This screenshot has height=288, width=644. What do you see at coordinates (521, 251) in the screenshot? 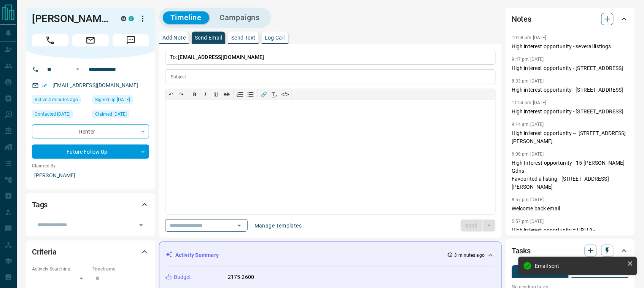
I see `h2: Tasks` at bounding box center [521, 251].